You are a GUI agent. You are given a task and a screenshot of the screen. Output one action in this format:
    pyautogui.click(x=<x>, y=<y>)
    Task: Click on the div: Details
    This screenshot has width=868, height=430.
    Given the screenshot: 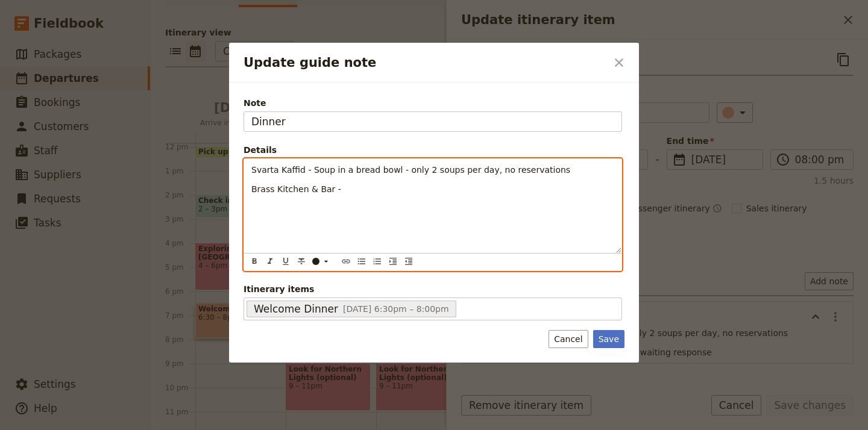 What is the action you would take?
    pyautogui.click(x=433, y=150)
    